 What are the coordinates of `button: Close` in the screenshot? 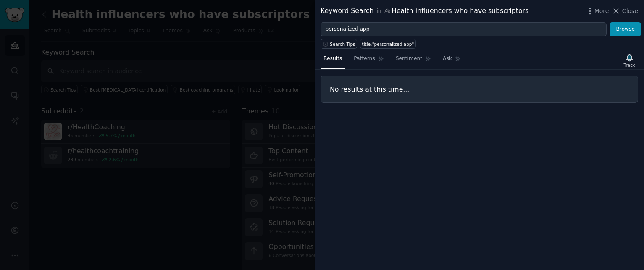 It's located at (625, 11).